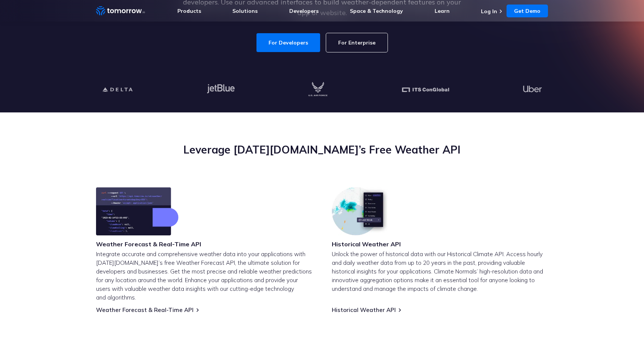  What do you see at coordinates (376, 11) in the screenshot?
I see `a: Space & Technology` at bounding box center [376, 11].